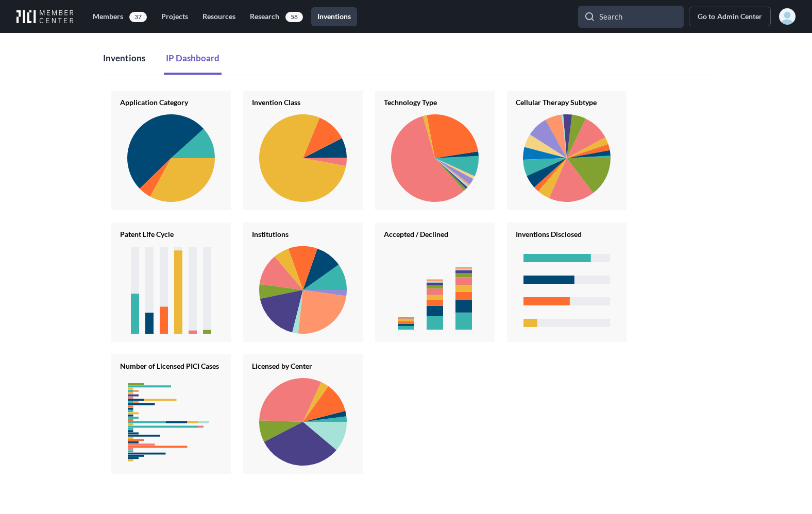 The image size is (812, 514). Describe the element at coordinates (410, 102) in the screenshot. I see `text: Technology Type` at that location.